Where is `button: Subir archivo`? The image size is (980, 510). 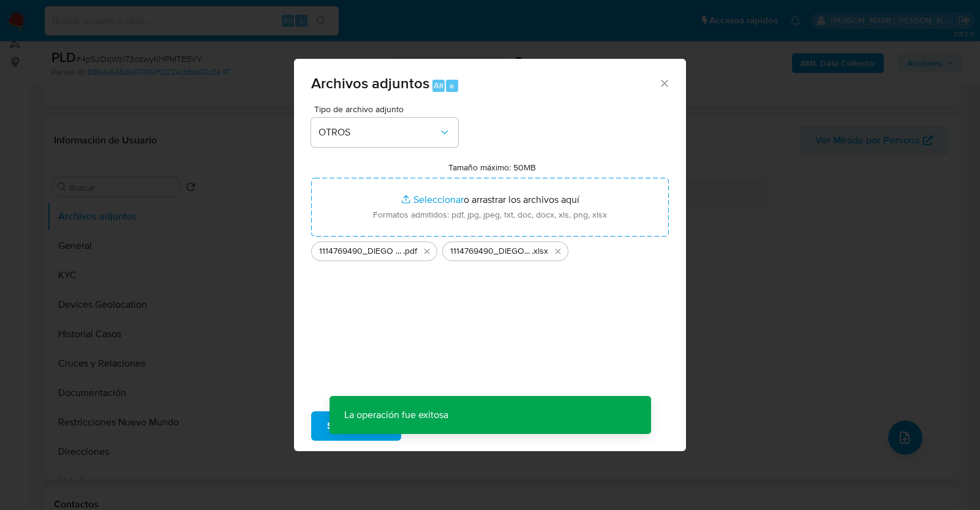
button: Subir archivo is located at coordinates (356, 426).